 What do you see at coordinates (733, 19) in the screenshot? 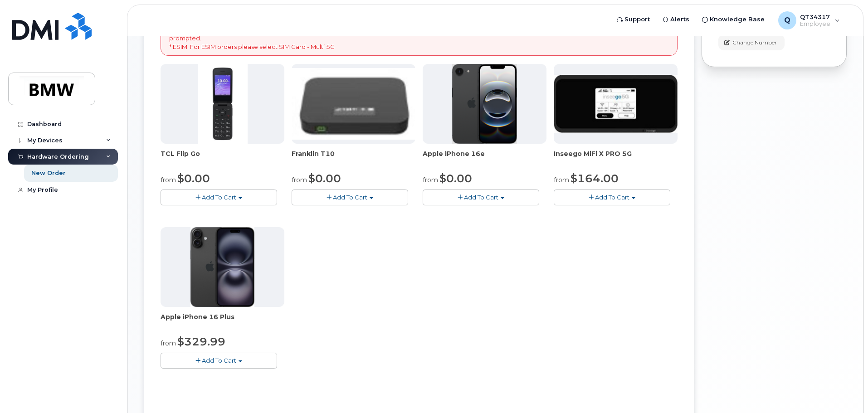
I see `a: Knowledge Base` at bounding box center [733, 19].